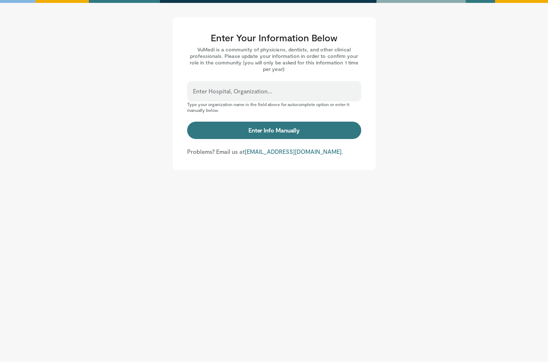 The width and height of the screenshot is (548, 362). Describe the element at coordinates (274, 107) in the screenshot. I see `p: Type your organization name in the field above for autocomplete option or enter it manually below.` at that location.